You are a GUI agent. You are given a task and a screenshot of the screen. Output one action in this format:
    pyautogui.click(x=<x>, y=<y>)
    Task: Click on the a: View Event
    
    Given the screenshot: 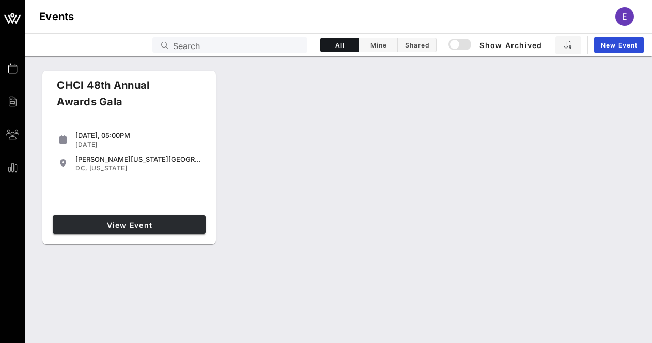 What is the action you would take?
    pyautogui.click(x=129, y=225)
    